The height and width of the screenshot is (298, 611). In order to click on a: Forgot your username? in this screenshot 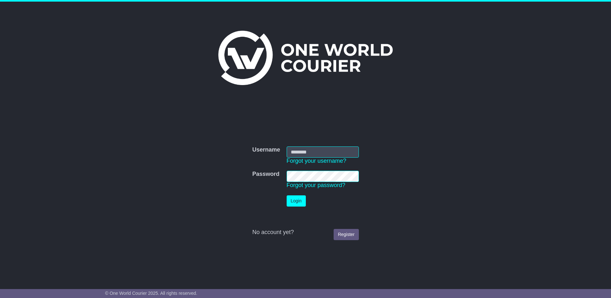, I will do `click(317, 161)`.